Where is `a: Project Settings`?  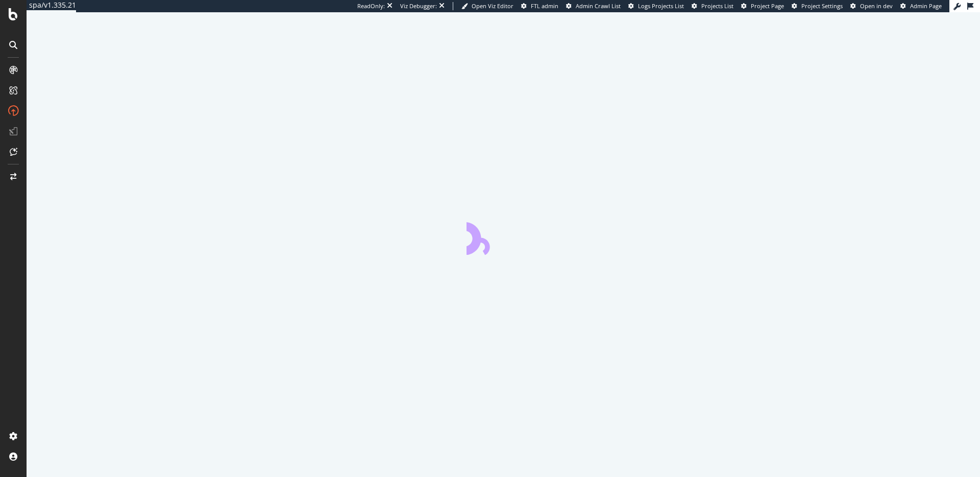
a: Project Settings is located at coordinates (818, 6).